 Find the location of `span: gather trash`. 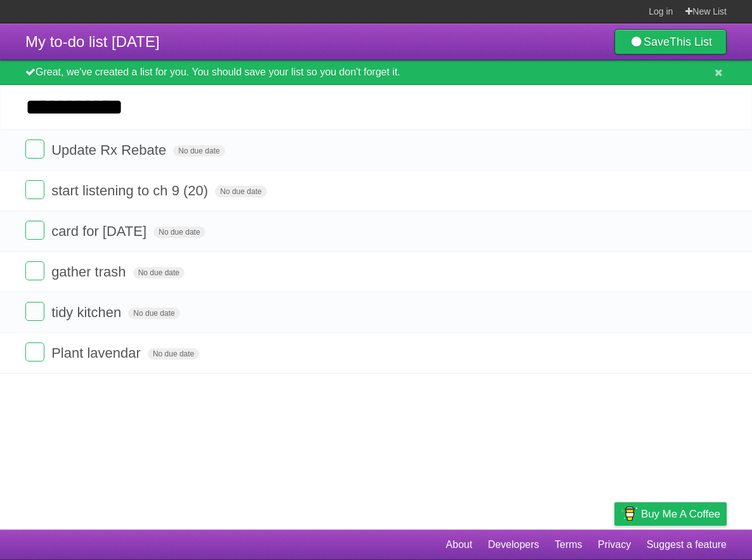

span: gather trash is located at coordinates (90, 271).